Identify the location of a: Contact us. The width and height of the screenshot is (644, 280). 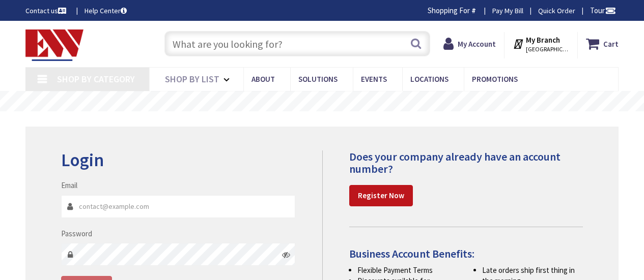
(47, 11).